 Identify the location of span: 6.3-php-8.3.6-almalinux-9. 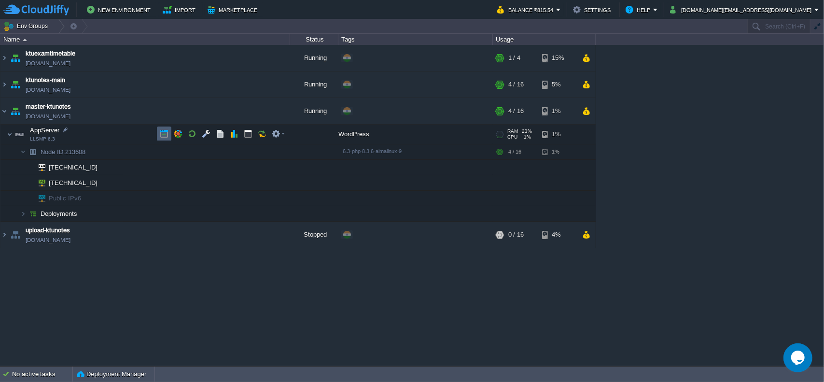
(372, 151).